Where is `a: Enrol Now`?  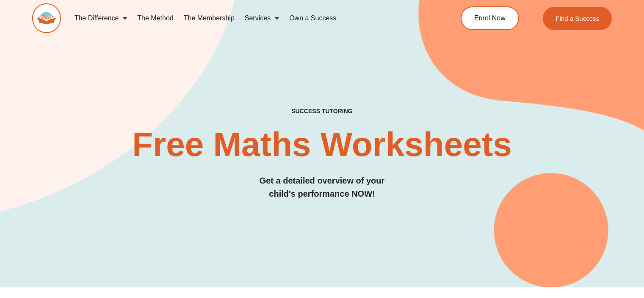 a: Enrol Now is located at coordinates (490, 18).